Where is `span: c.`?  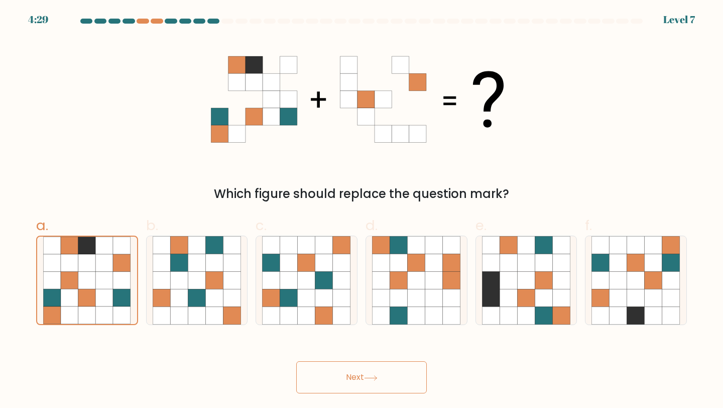 span: c. is located at coordinates (261, 225).